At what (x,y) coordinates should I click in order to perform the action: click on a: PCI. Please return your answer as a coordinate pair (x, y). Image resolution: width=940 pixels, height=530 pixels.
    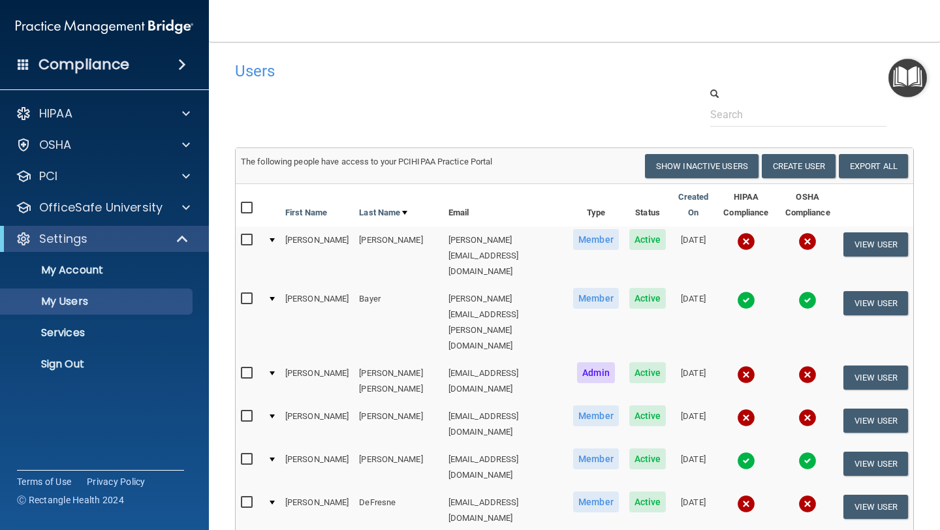
    Looking at the image, I should click on (102, 176).